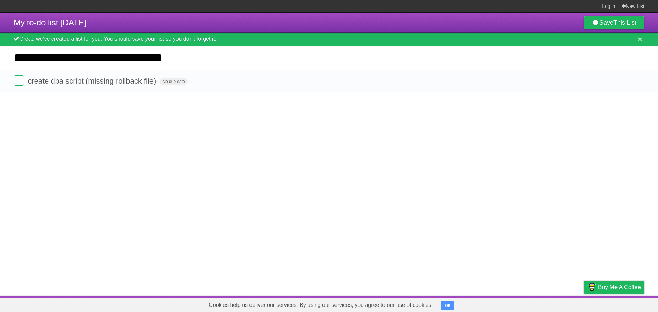 This screenshot has height=312, width=658. What do you see at coordinates (529, 304) in the screenshot?
I see `a: Developers` at bounding box center [529, 304].